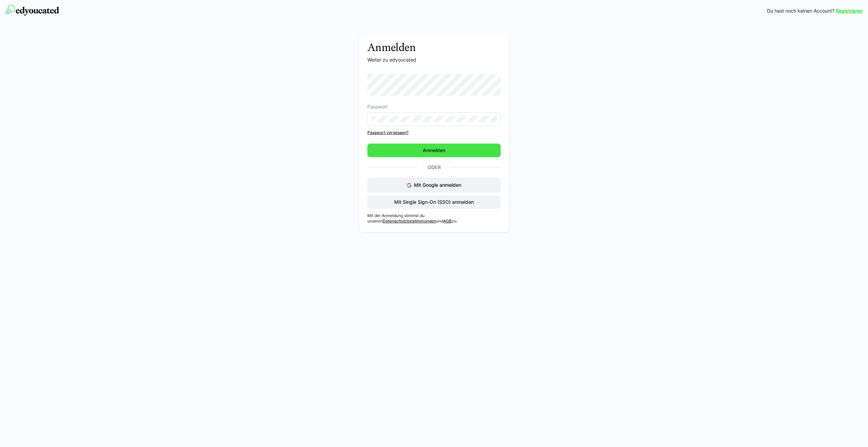  Describe the element at coordinates (447, 221) in the screenshot. I see `a: AGB` at that location.